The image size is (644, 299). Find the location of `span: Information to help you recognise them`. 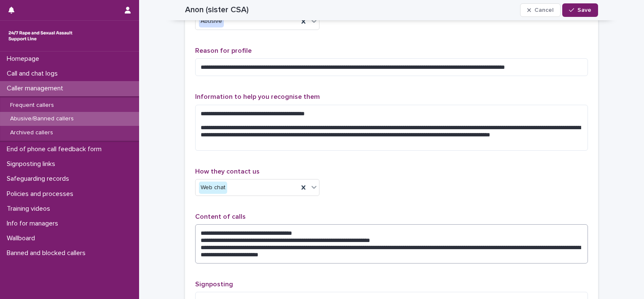

span: Information to help you recognise them is located at coordinates (258, 97).